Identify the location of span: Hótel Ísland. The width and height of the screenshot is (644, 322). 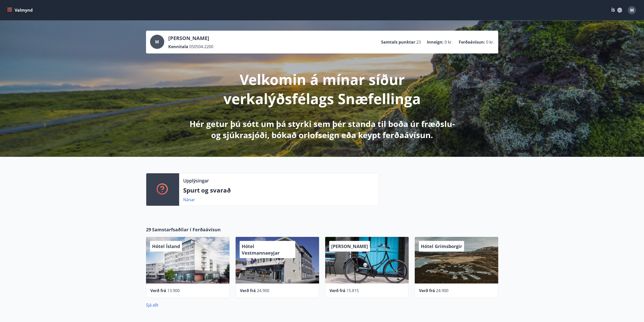
(166, 246).